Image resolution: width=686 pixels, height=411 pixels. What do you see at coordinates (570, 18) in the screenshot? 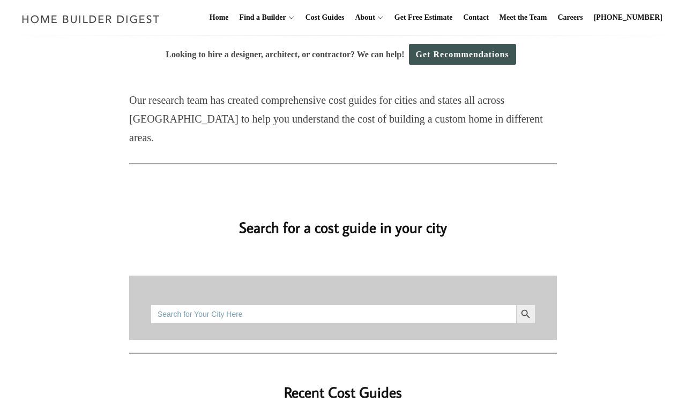
I see `a: Careers` at bounding box center [570, 18].